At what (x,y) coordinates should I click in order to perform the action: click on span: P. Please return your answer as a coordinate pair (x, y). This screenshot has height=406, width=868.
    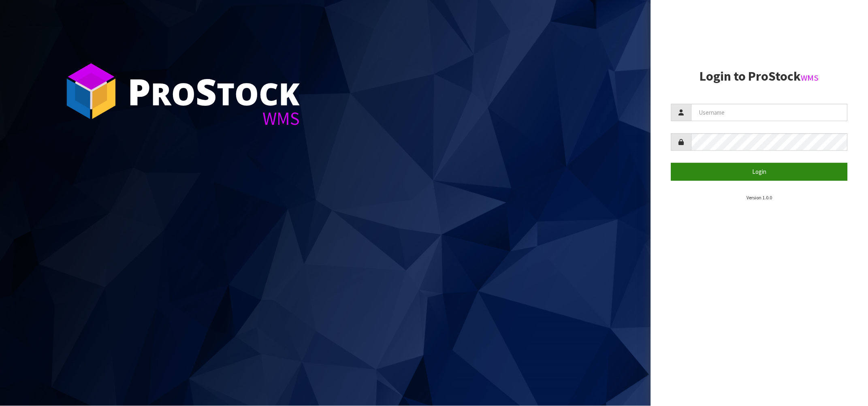
    Looking at the image, I should click on (139, 91).